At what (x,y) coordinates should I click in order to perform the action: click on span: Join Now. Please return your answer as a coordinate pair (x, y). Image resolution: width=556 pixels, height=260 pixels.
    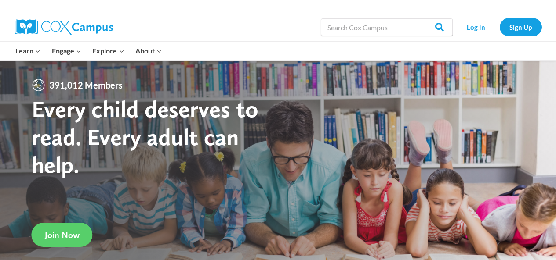
    Looking at the image, I should click on (62, 235).